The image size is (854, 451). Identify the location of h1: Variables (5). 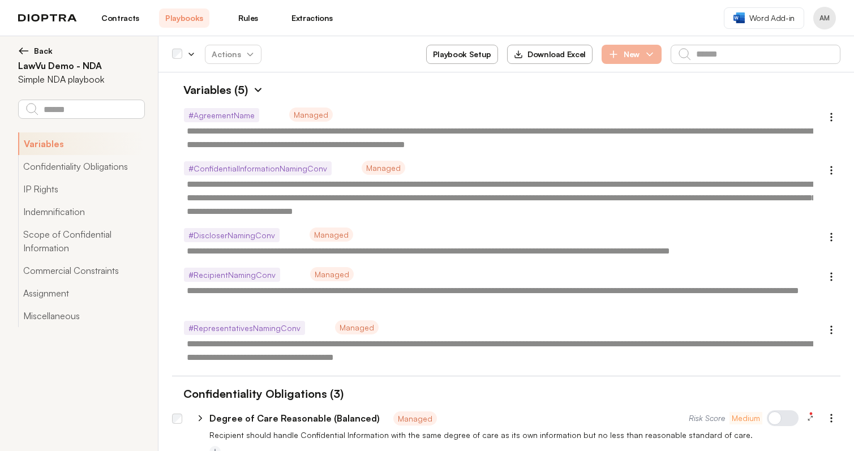
(210, 90).